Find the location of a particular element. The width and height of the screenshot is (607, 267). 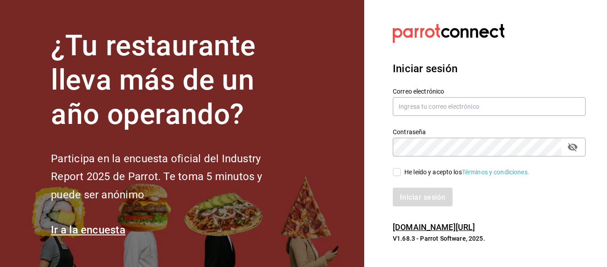

font: Ir a la encuesta is located at coordinates (88, 230).